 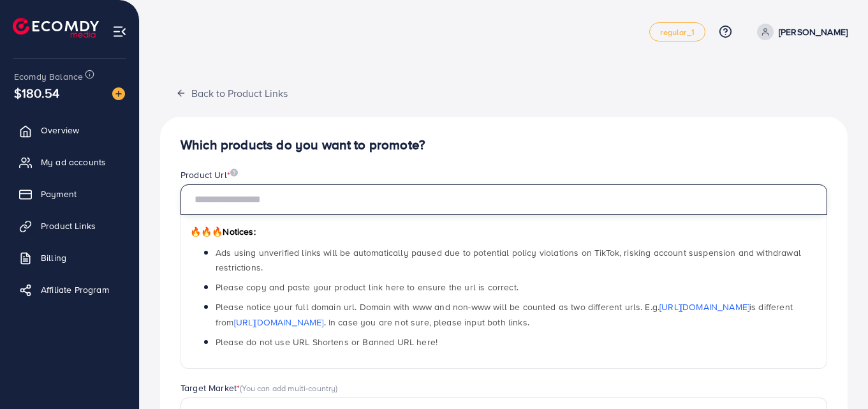 What do you see at coordinates (48, 76) in the screenshot?
I see `span: Ecomdy Balance` at bounding box center [48, 76].